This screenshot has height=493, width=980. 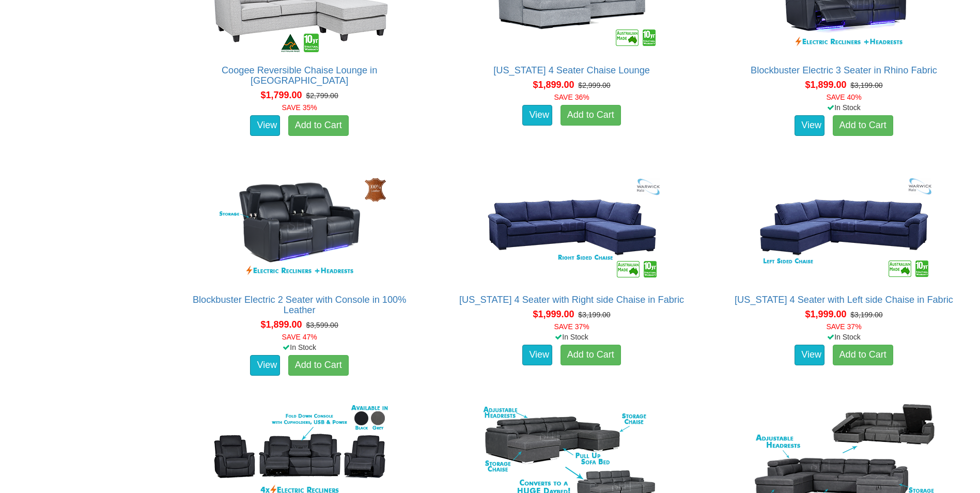 I want to click on del: $2,799.00, so click(x=322, y=96).